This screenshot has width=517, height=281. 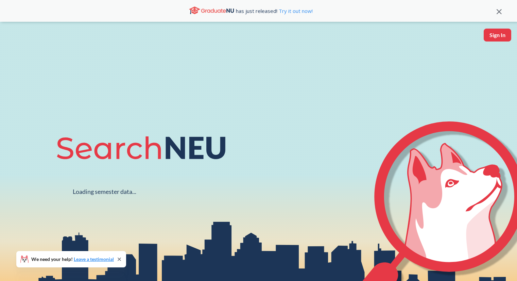 What do you see at coordinates (94, 259) in the screenshot?
I see `a: Leave a testimonial` at bounding box center [94, 259].